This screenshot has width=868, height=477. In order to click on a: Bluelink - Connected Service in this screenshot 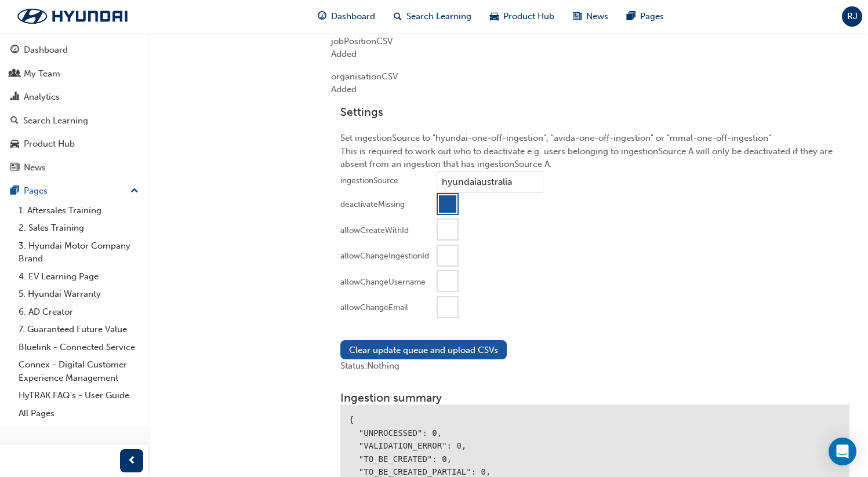, I will do `click(79, 347)`.